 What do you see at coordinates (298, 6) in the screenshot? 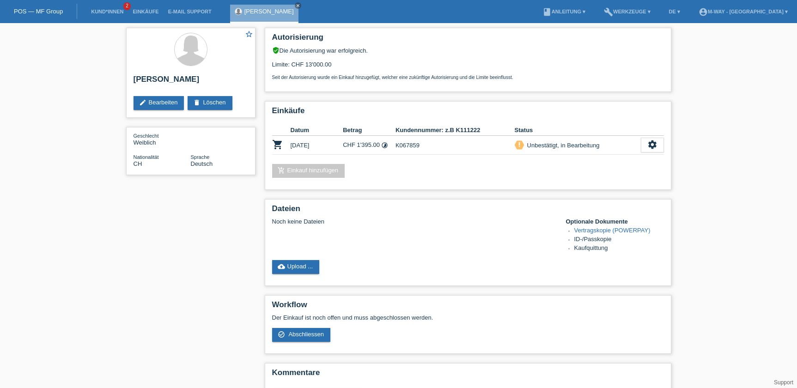
I see `i: close` at bounding box center [298, 6].